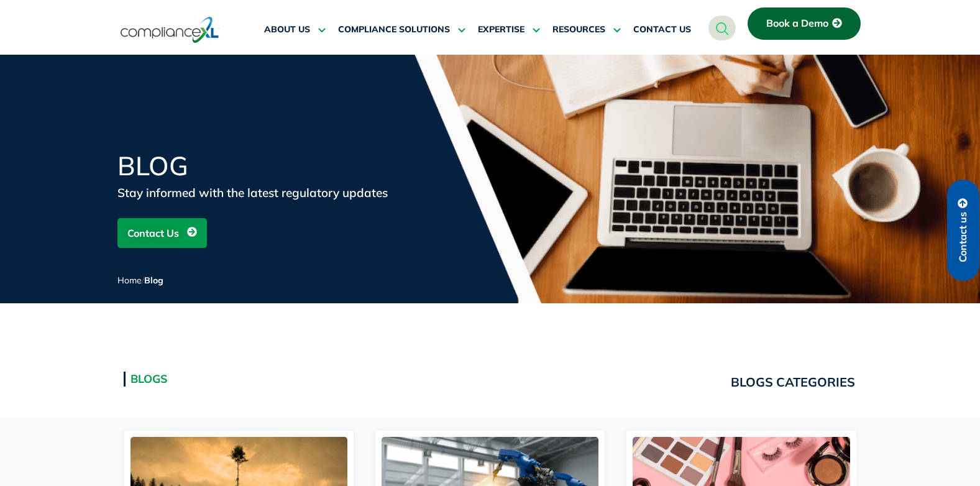  I want to click on span: Book a Demo, so click(797, 23).